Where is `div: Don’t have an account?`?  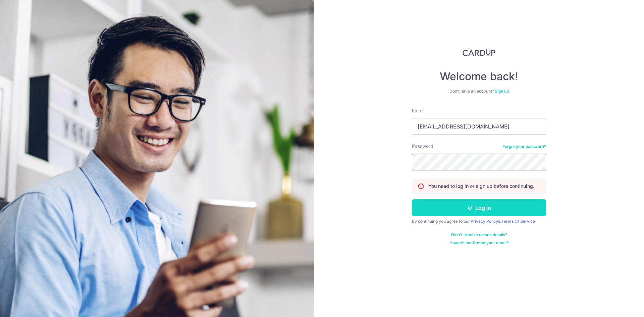 div: Don’t have an account? is located at coordinates (479, 91).